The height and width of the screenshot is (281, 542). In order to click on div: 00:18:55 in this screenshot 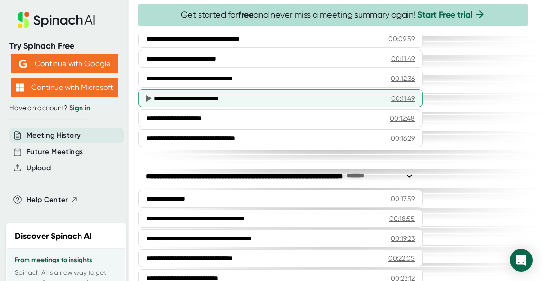, I will do `click(402, 219)`.